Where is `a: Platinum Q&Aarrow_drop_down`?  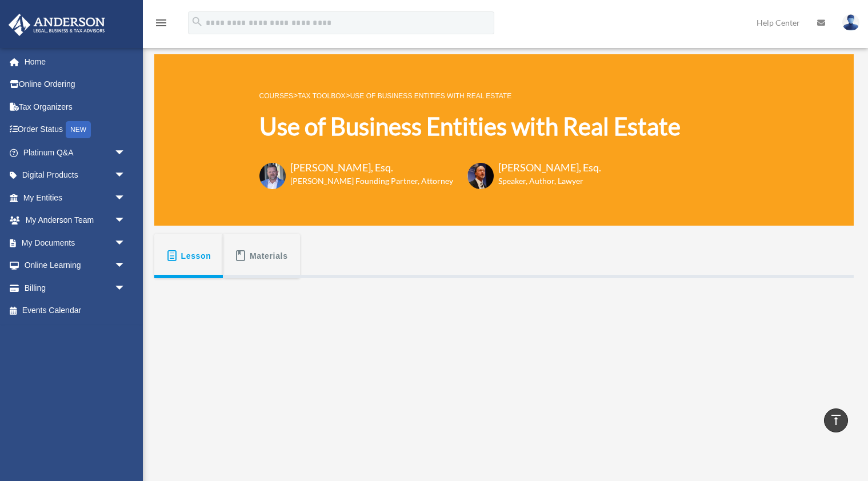
a: Platinum Q&Aarrow_drop_down is located at coordinates (76, 152).